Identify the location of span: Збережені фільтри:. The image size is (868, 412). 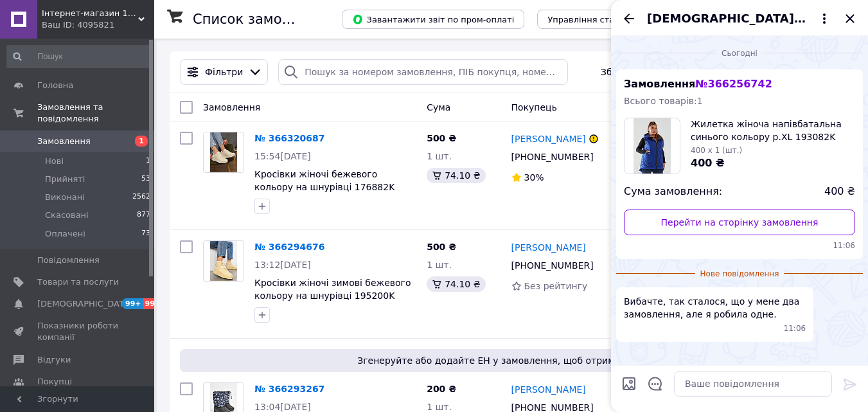
(647, 72).